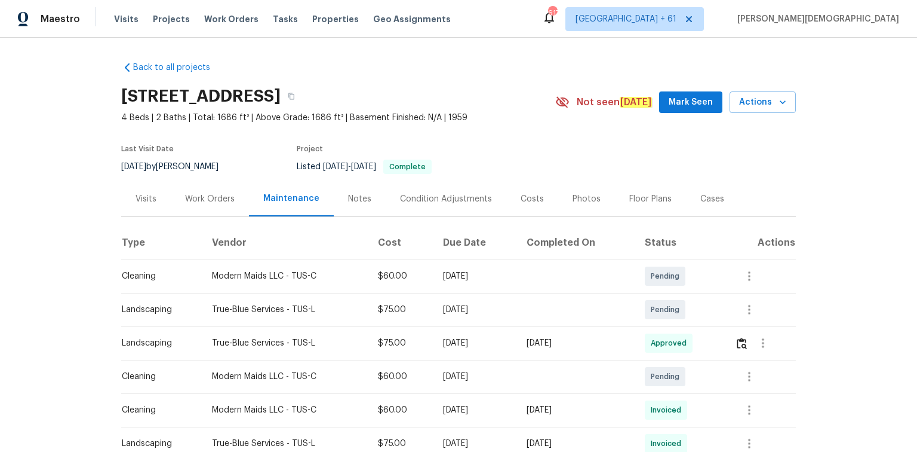 This screenshot has height=452, width=917. What do you see at coordinates (713, 199) in the screenshot?
I see `div: Cases` at bounding box center [713, 199].